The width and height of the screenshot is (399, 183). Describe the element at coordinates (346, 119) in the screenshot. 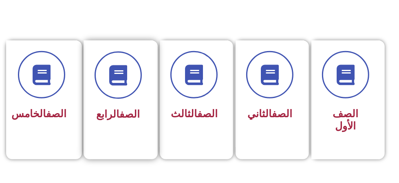

I see `span: الصف الأول` at that location.